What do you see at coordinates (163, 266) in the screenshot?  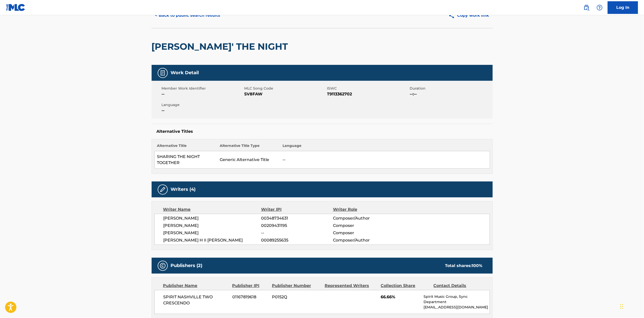 I see `img: Publishers` at bounding box center [163, 266].